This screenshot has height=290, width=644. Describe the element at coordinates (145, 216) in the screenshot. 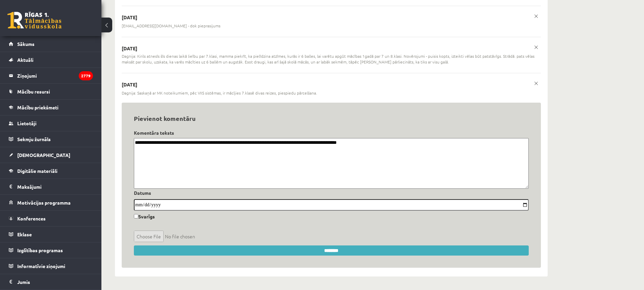

I see `label: Svarīgs` at that location.